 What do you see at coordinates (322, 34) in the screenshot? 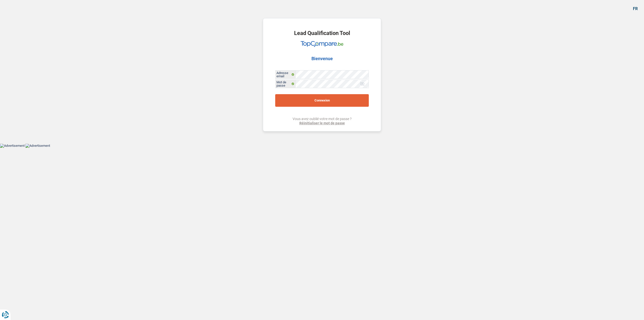
I see `h1: Lead Qualification Tool` at bounding box center [322, 34].